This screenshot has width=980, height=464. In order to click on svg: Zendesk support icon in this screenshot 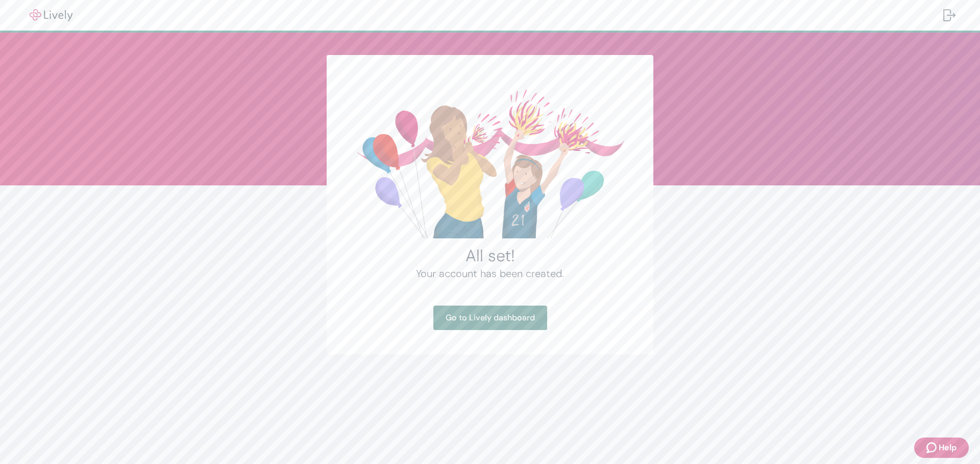, I will do `click(933, 448)`.